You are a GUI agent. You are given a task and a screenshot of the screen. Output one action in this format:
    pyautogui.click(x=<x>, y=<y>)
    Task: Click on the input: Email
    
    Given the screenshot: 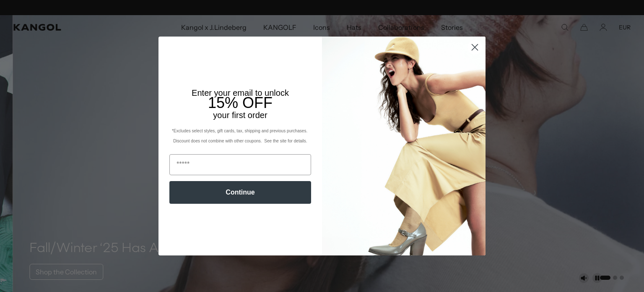 What is the action you would take?
    pyautogui.click(x=240, y=164)
    